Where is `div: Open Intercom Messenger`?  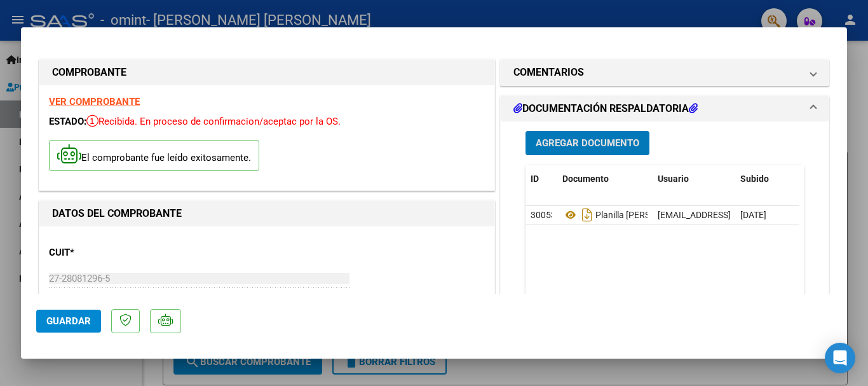 div: Open Intercom Messenger is located at coordinates (840, 358).